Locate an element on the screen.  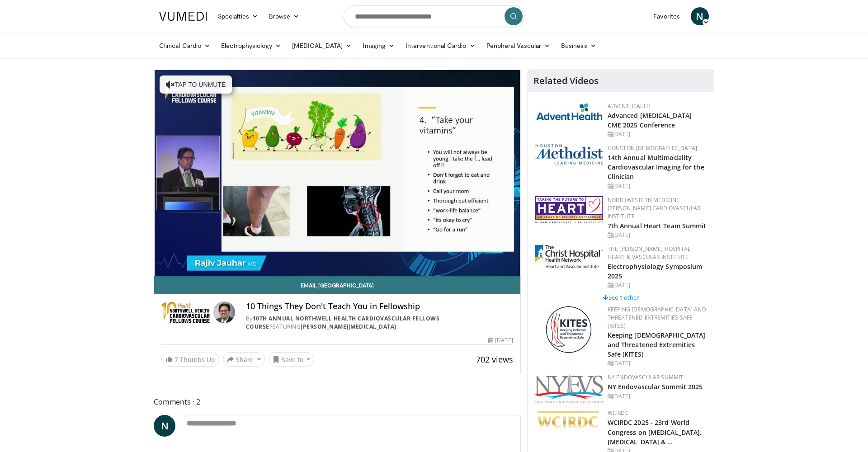
video-js: Video Player is located at coordinates (337, 173).